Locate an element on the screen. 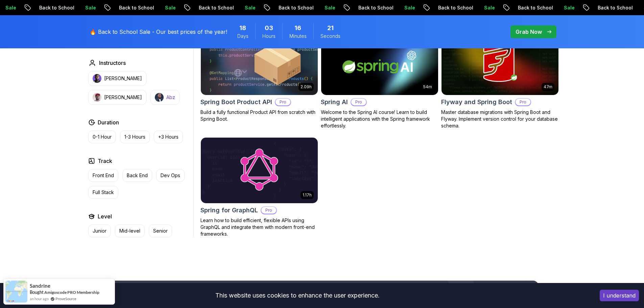 This screenshot has height=308, width=644. img: provesource social proof notification image is located at coordinates (16, 292).